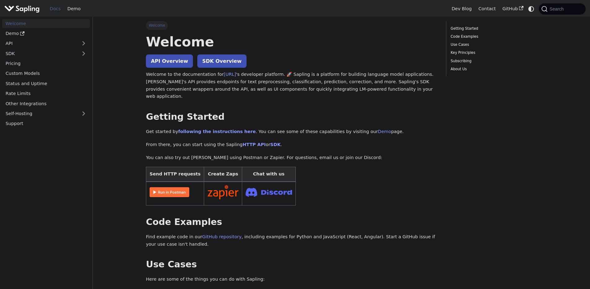  I want to click on a: Support, so click(46, 124).